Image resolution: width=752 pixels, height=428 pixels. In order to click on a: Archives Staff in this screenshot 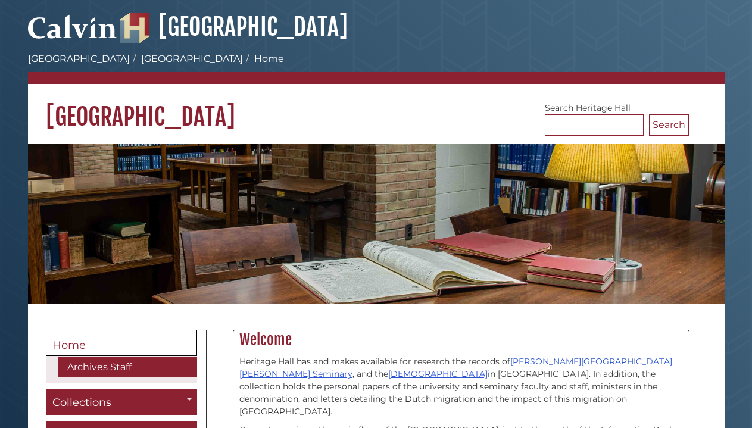, I will do `click(127, 367)`.